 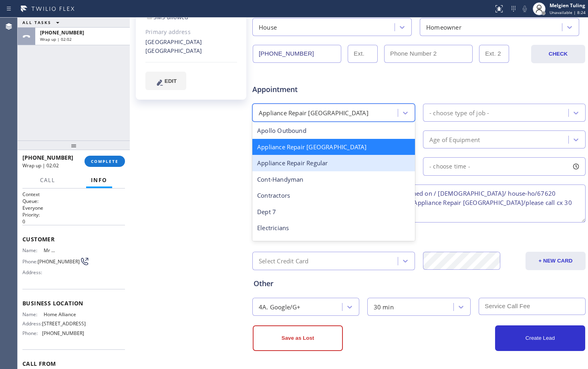 I want to click on button: Mute, so click(x=525, y=9).